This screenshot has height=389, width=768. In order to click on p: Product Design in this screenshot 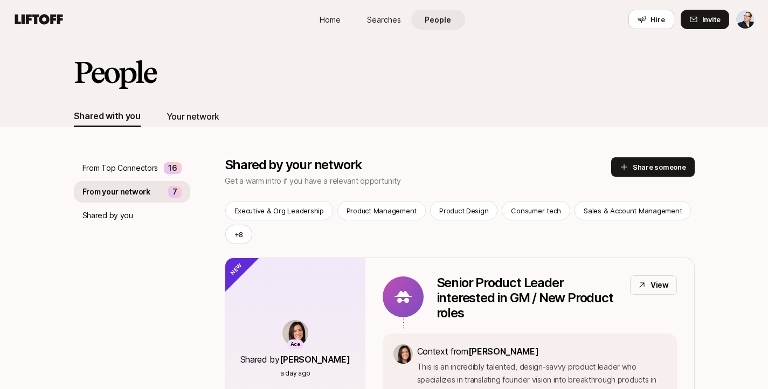, I will do `click(464, 211)`.